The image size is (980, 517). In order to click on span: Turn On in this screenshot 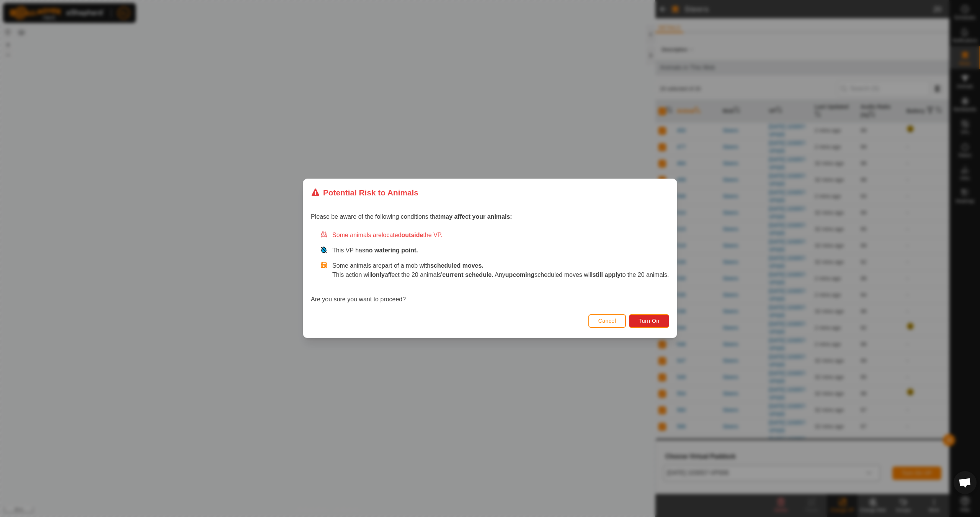, I will do `click(649, 321)`.